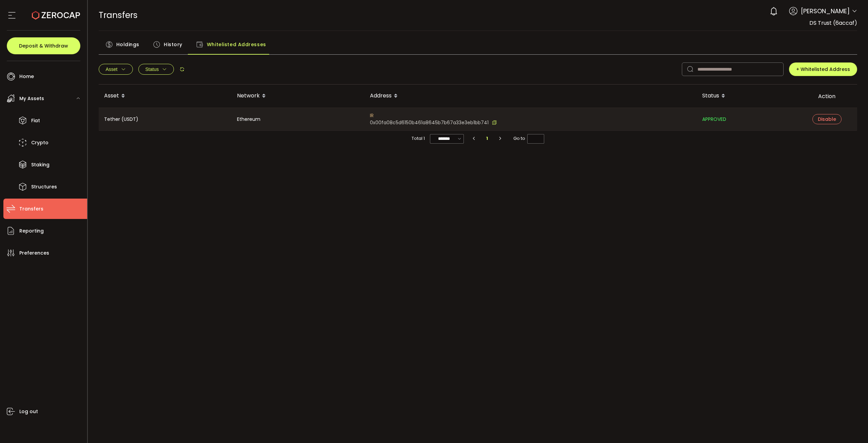  I want to click on div: Chat Widget, so click(851, 426).